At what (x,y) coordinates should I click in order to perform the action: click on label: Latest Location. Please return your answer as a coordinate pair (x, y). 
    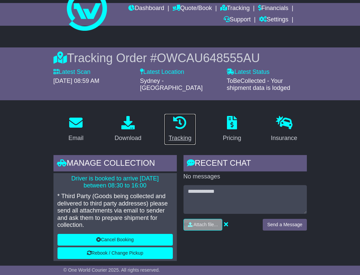
    Looking at the image, I should click on (162, 72).